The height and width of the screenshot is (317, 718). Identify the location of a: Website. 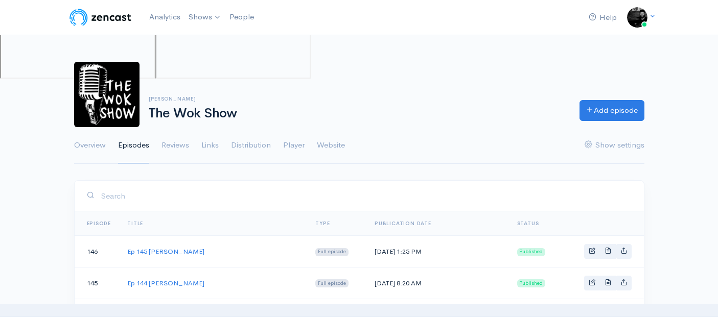
(331, 146).